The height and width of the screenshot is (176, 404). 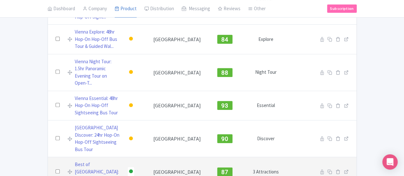 I want to click on span: 84, so click(x=225, y=39).